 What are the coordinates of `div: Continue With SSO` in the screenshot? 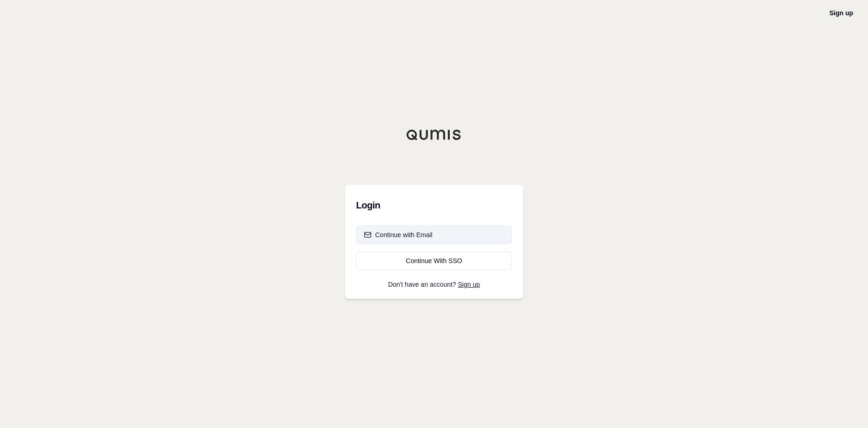 It's located at (434, 261).